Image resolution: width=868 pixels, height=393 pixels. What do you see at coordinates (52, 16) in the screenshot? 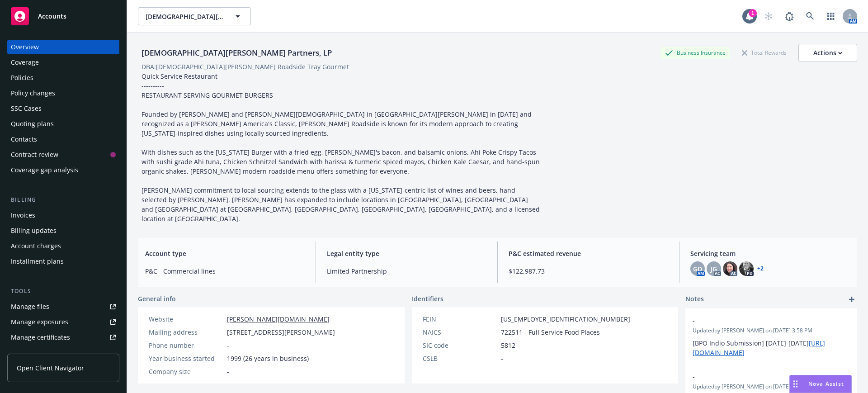
I see `span: Accounts` at bounding box center [52, 16].